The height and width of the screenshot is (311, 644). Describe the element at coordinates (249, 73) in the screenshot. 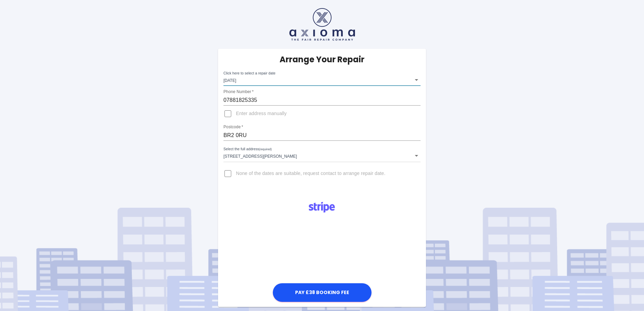

I see `label: Click here to select a repair date` at that location.